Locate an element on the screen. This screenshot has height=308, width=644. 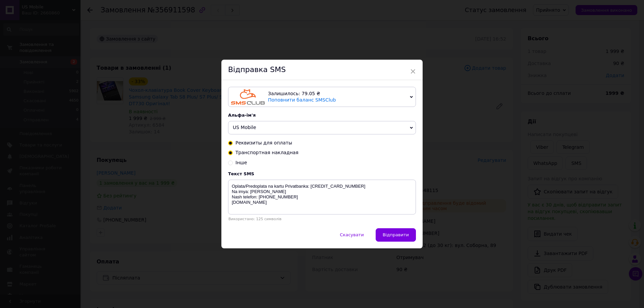
div: Залишилось: 79.05 ₴ is located at coordinates (338, 94).